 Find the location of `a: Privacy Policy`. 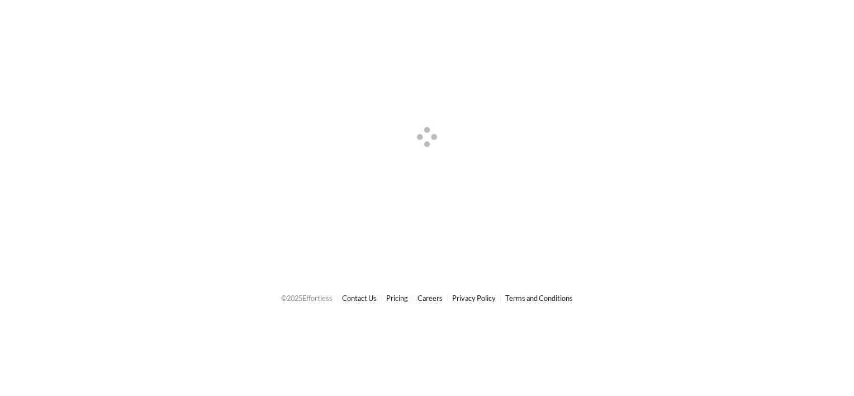

a: Privacy Policy is located at coordinates (474, 298).